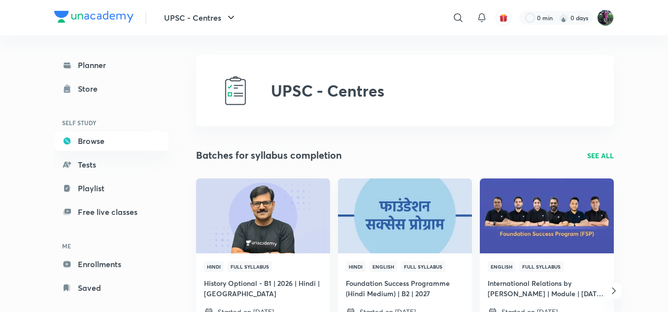 The height and width of the screenshot is (312, 668). I want to click on img: streak, so click(564, 18).